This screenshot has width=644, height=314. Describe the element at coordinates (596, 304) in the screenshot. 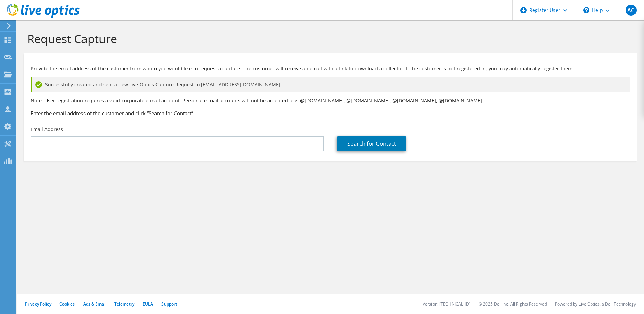

I see `li: Powered by Live Optics, a Dell Technology` at that location.